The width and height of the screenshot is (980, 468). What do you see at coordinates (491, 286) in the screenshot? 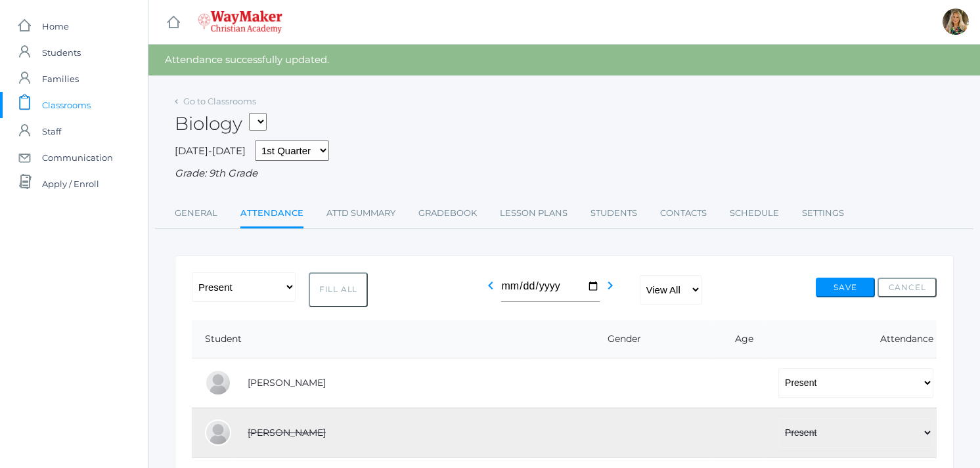
I see `i: chevron_left` at bounding box center [491, 286].